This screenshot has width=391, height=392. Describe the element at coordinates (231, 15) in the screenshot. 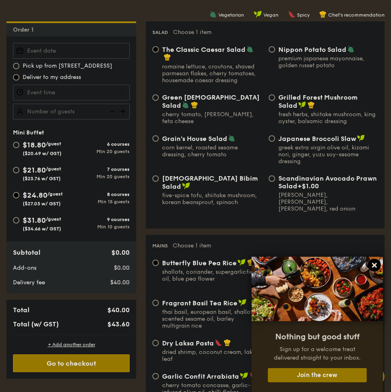

I see `span: Vegetarian` at that location.